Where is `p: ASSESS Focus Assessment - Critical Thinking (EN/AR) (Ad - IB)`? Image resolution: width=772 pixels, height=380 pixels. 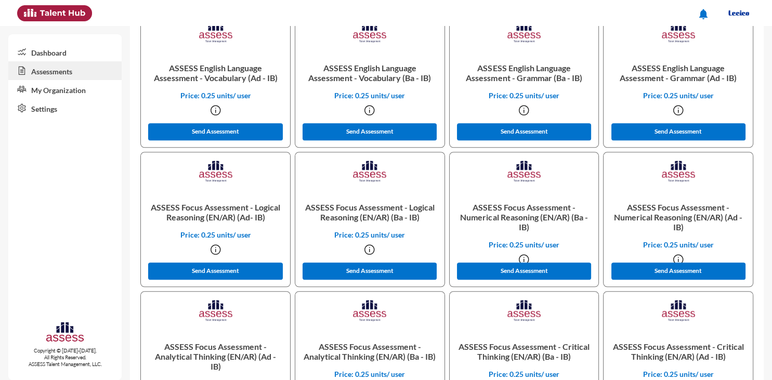 p: ASSESS Focus Assessment - Critical Thinking (EN/AR) (Ad - IB) is located at coordinates (678, 352).